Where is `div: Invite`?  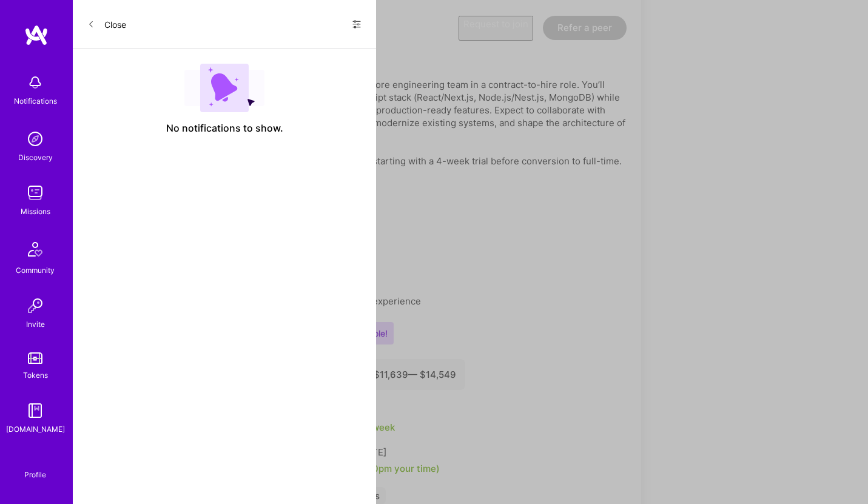 div: Invite is located at coordinates (35, 324).